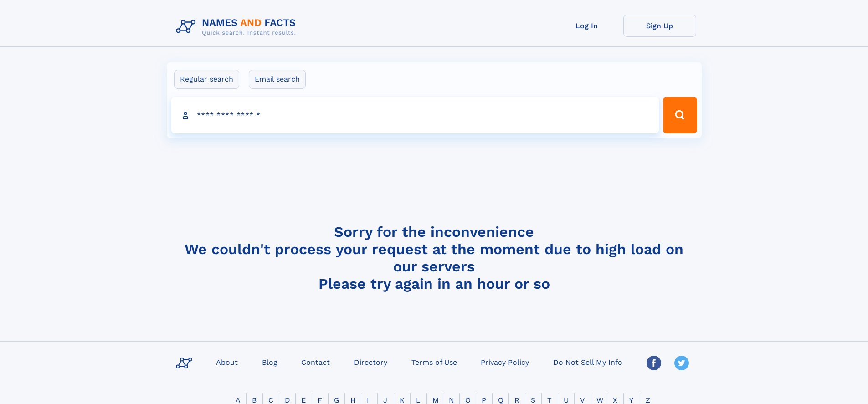 The width and height of the screenshot is (868, 404). What do you see at coordinates (680, 116) in the screenshot?
I see `button: Search Button` at bounding box center [680, 116].